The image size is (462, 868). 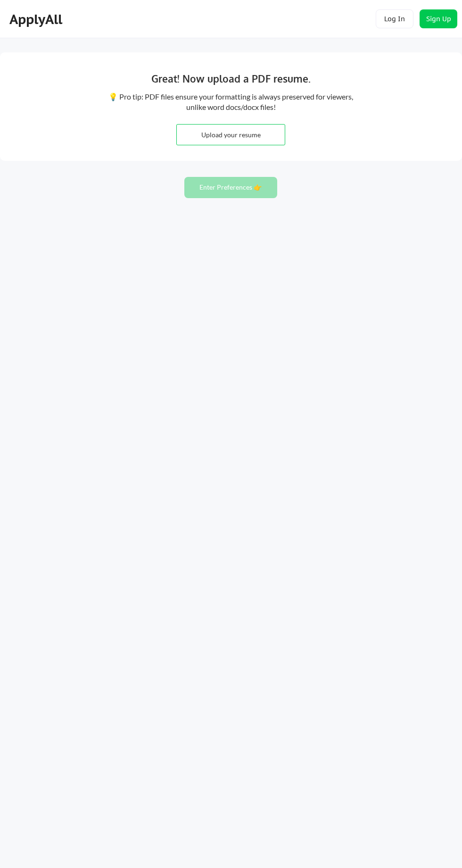 I want to click on div: 💡 Pro tip: PDF files ensure your formatting is always preserved for viewers, unlike word docs/doc..., so click(x=231, y=102).